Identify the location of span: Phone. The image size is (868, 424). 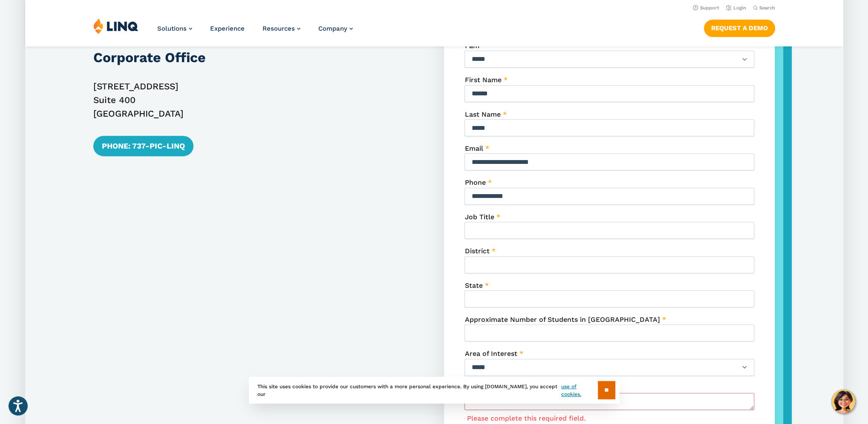
(475, 182).